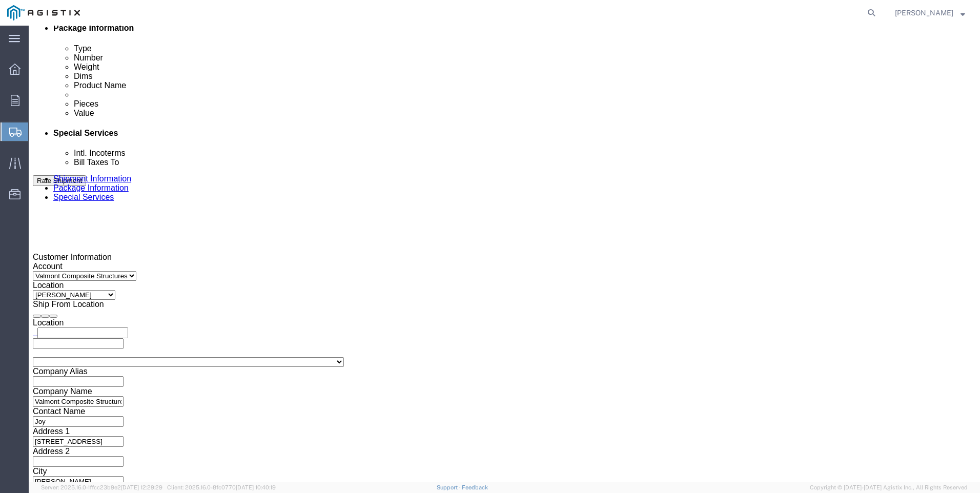 Image resolution: width=980 pixels, height=493 pixels. What do you see at coordinates (43, 13) in the screenshot?
I see `img: logo` at bounding box center [43, 13].